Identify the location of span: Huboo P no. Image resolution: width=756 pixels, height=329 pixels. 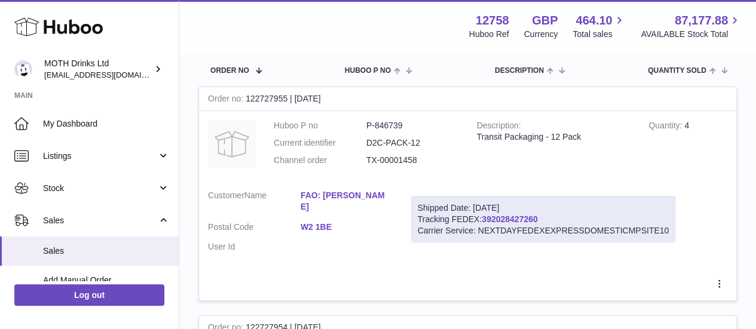
(367, 71).